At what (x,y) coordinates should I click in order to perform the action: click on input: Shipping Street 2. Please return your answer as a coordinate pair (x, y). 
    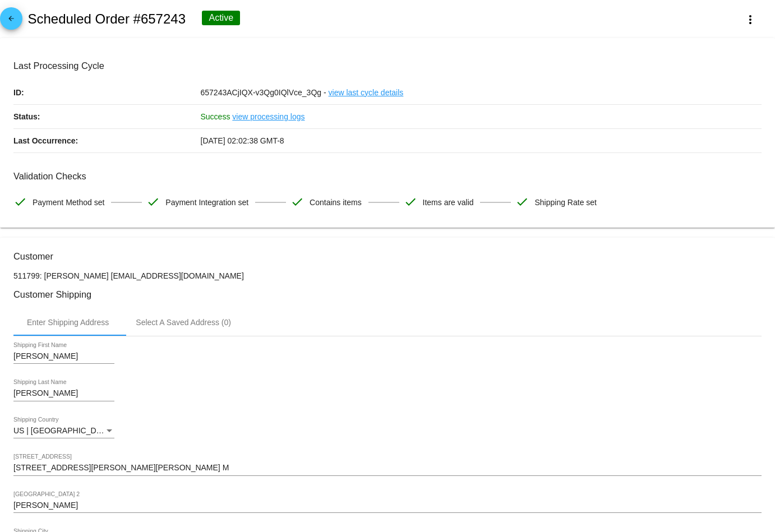
    Looking at the image, I should click on (388, 505).